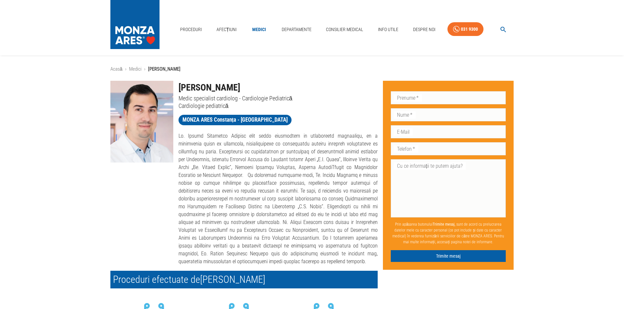  I want to click on a: Info Utile, so click(388, 29).